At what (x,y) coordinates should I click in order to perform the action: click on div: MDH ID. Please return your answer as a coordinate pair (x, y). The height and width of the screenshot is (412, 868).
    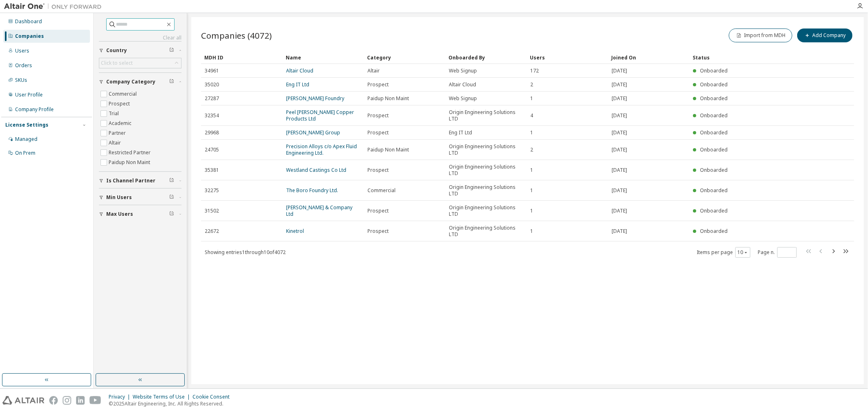
    Looking at the image, I should click on (242, 58).